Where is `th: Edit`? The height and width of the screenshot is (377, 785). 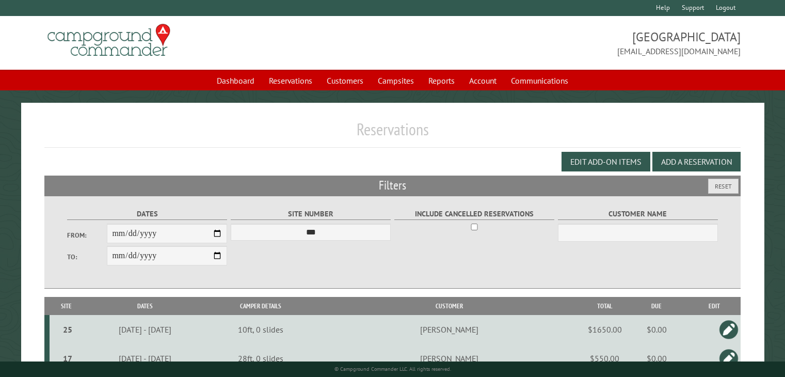
th: Edit is located at coordinates (714, 306).